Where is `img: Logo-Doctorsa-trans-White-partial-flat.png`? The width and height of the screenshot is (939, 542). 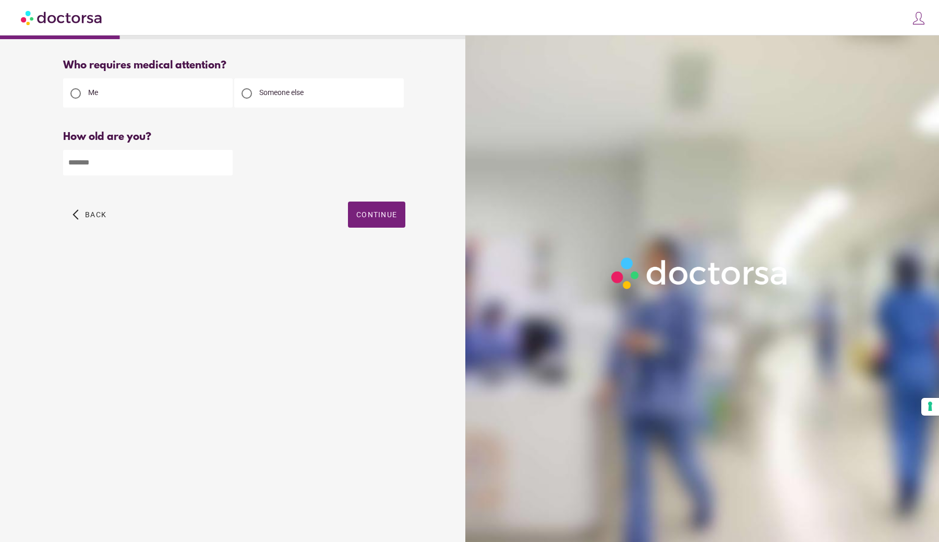
img: Logo-Doctorsa-trans-White-partial-flat.png is located at coordinates (700, 273).